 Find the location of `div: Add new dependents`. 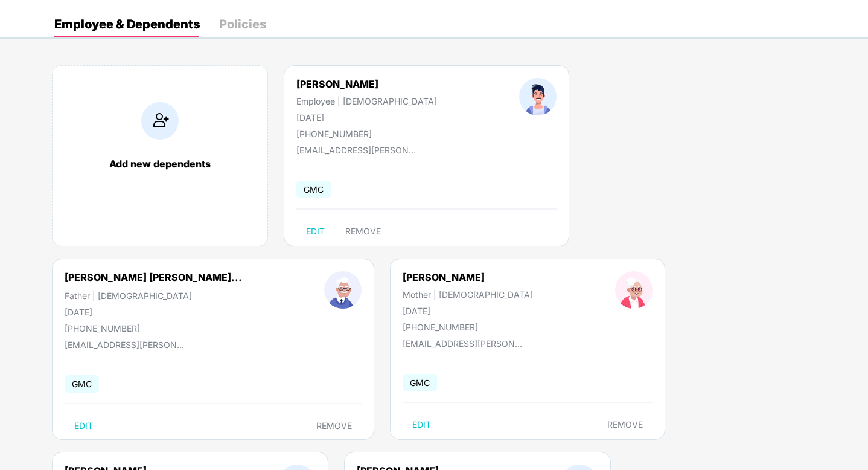

div: Add new dependents is located at coordinates (160, 164).